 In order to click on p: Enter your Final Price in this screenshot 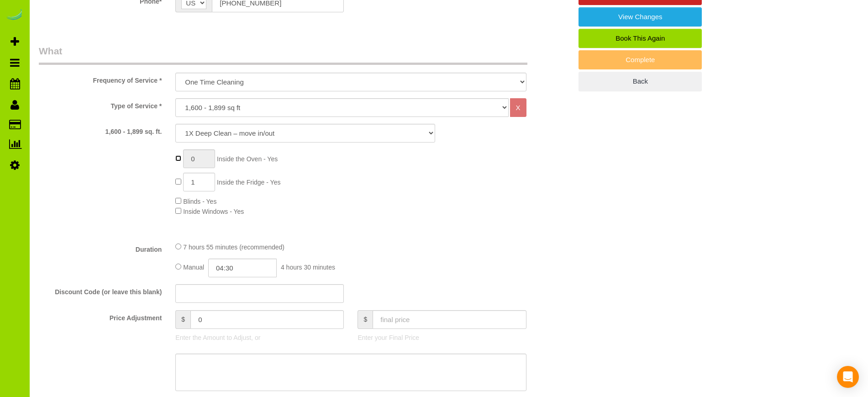, I will do `click(441, 338)`.